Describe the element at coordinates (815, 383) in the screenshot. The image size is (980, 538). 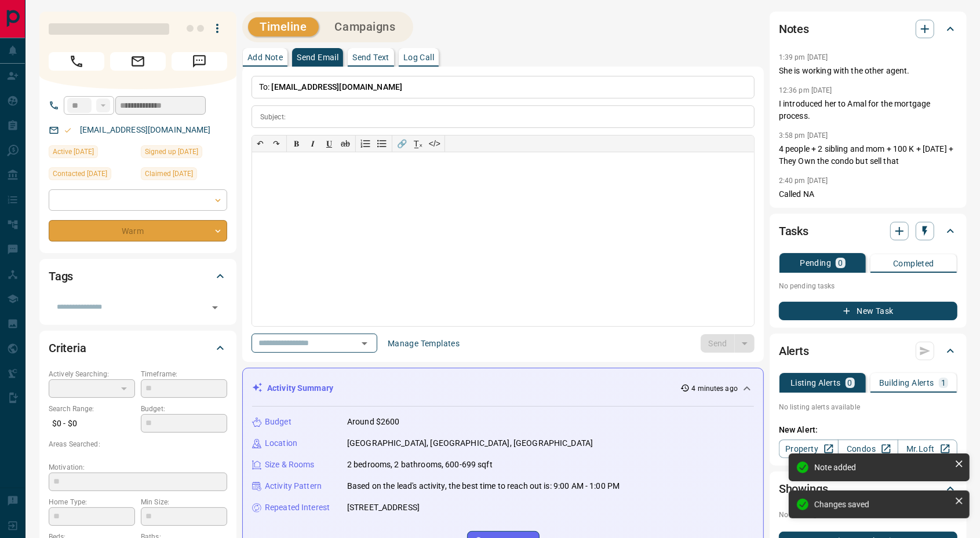
I see `p: Listing Alerts` at that location.